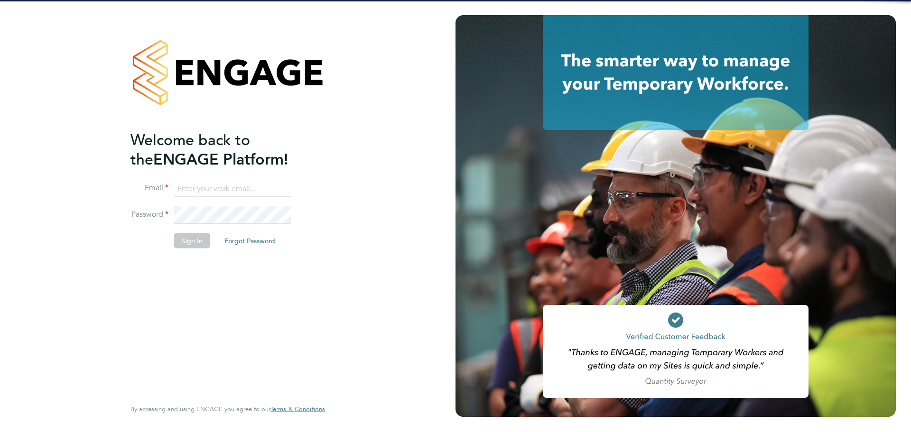 The height and width of the screenshot is (432, 911). Describe the element at coordinates (228, 409) in the screenshot. I see `span: By accessing and using ENGAGE you agree to our` at that location.